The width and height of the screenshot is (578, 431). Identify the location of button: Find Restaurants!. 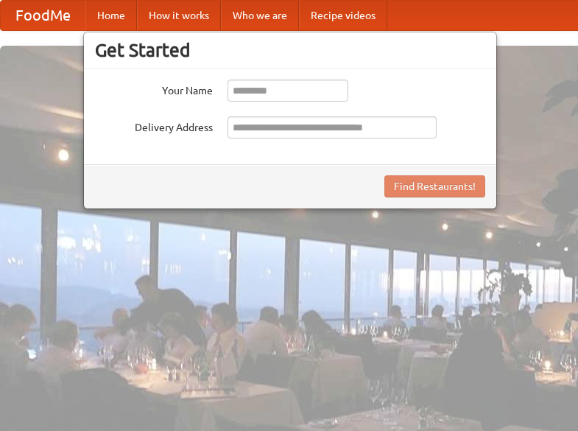
(434, 186).